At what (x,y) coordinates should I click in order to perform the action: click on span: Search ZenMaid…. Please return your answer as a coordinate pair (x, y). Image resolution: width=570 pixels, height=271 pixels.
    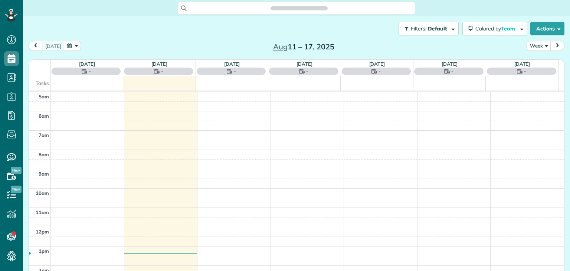
    Looking at the image, I should click on (299, 8).